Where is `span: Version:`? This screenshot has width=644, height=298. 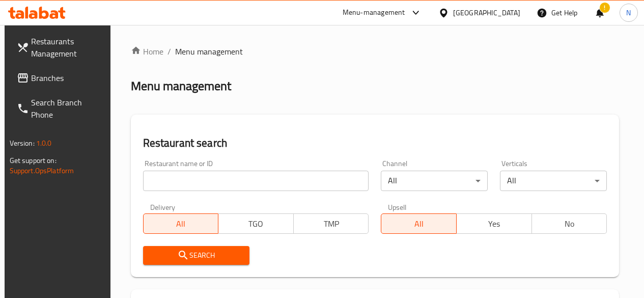 span: Version: is located at coordinates (22, 143).